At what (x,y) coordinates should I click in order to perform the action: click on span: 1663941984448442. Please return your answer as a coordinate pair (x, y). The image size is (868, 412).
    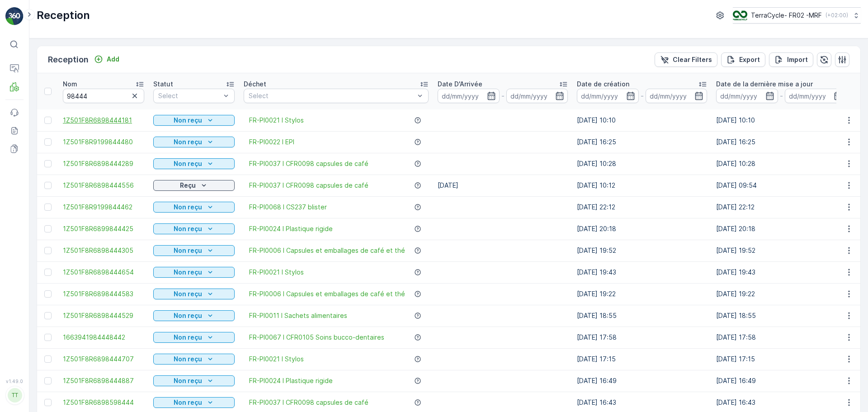
    Looking at the image, I should click on (104, 337).